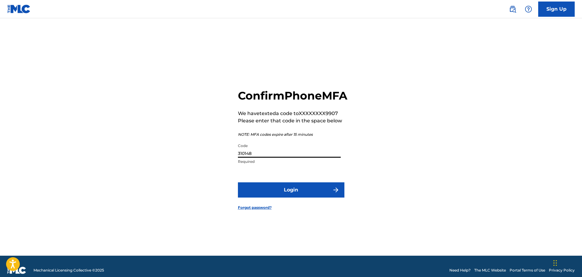 The image size is (582, 277). What do you see at coordinates (69, 270) in the screenshot?
I see `span: Mechanical Licensing Collective © 2025` at bounding box center [69, 270].